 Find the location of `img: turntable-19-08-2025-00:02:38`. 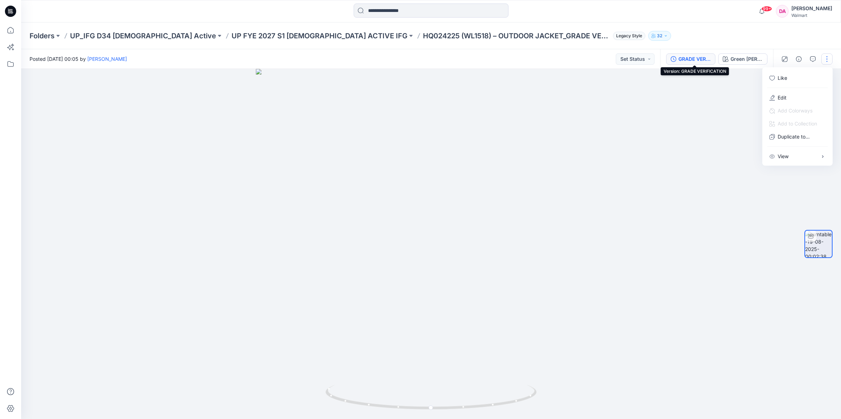

img: turntable-19-08-2025-00:02:38 is located at coordinates (818, 244).